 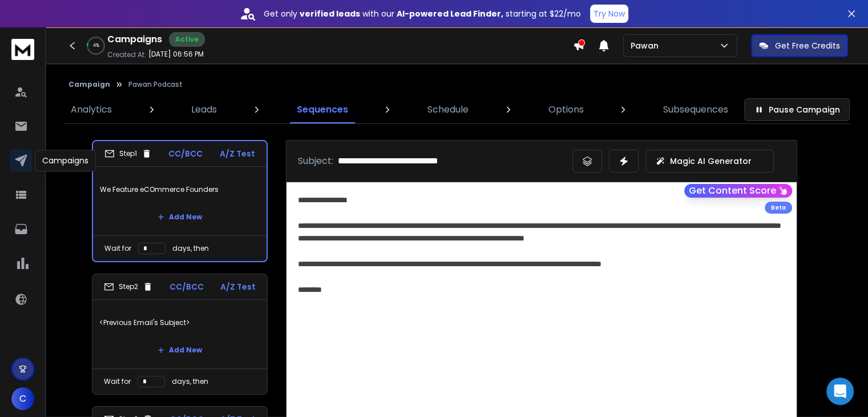 What do you see at coordinates (23, 49) in the screenshot?
I see `img: logo` at bounding box center [23, 49].